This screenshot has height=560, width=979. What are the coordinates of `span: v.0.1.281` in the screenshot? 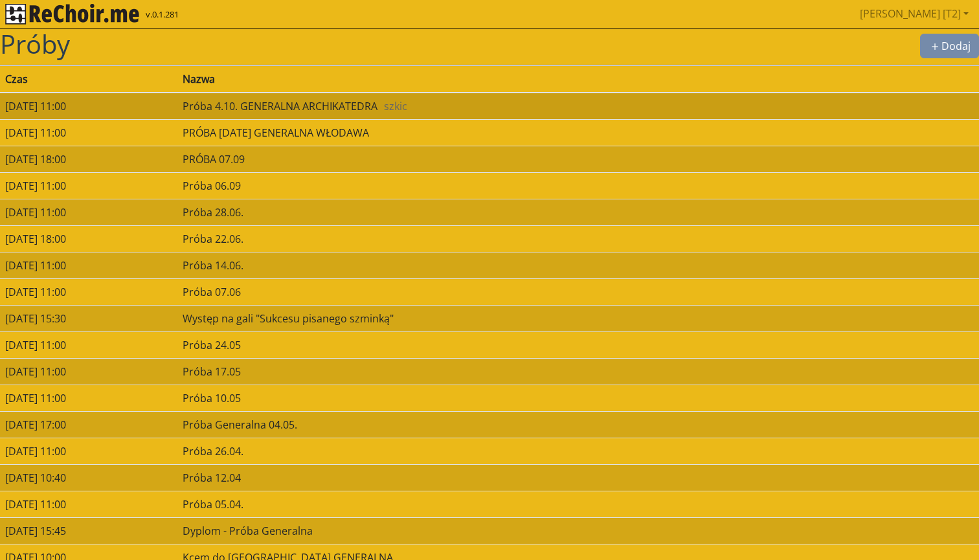 It's located at (162, 15).